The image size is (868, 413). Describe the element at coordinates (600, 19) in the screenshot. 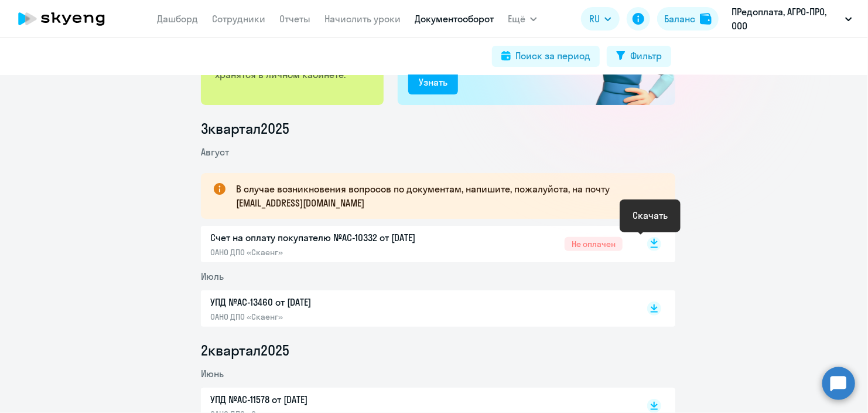

I see `button: RU` at that location.